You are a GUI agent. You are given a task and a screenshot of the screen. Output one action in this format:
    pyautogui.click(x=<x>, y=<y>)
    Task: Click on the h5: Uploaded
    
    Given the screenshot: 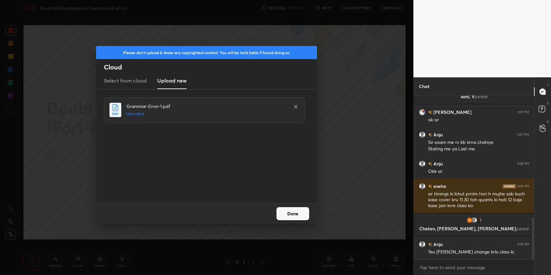 What is the action you would take?
    pyautogui.click(x=207, y=114)
    